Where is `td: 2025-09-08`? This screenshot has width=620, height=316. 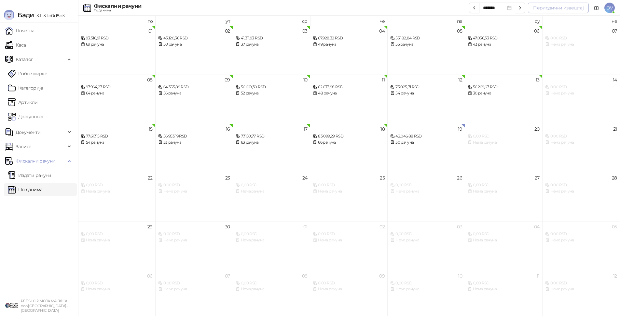 td: 2025-09-08 is located at coordinates (117, 99).